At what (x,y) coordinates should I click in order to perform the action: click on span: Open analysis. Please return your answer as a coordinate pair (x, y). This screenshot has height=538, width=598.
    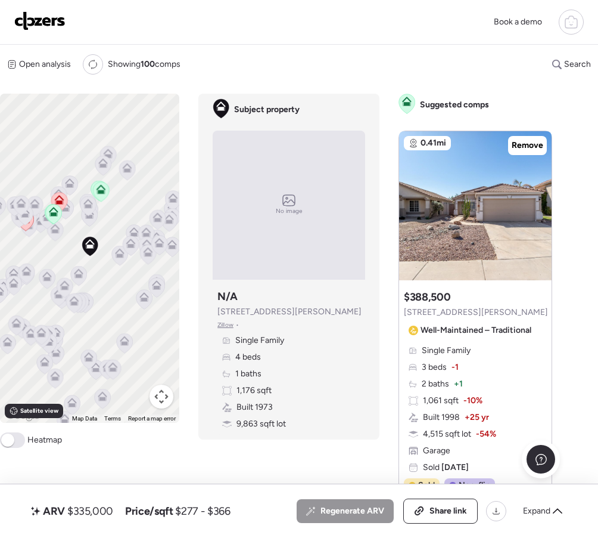
    Looking at the image, I should click on (45, 64).